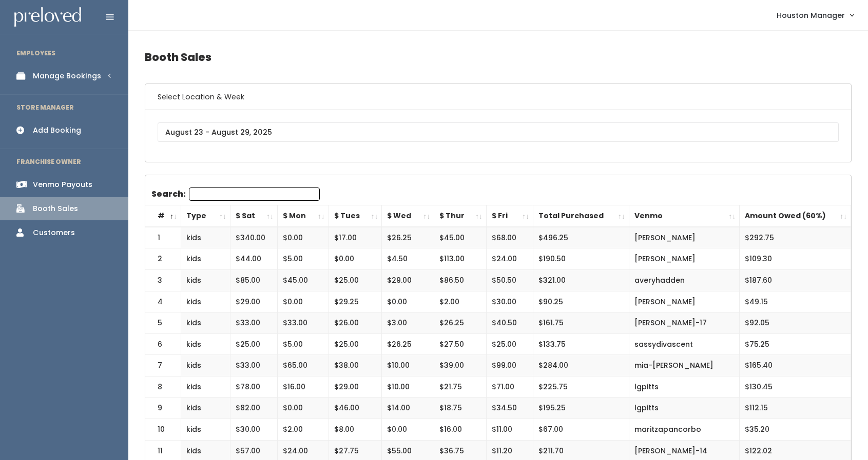 Image resolution: width=868 pixels, height=460 pixels. Describe the element at coordinates (355, 366) in the screenshot. I see `td: $38.00` at that location.